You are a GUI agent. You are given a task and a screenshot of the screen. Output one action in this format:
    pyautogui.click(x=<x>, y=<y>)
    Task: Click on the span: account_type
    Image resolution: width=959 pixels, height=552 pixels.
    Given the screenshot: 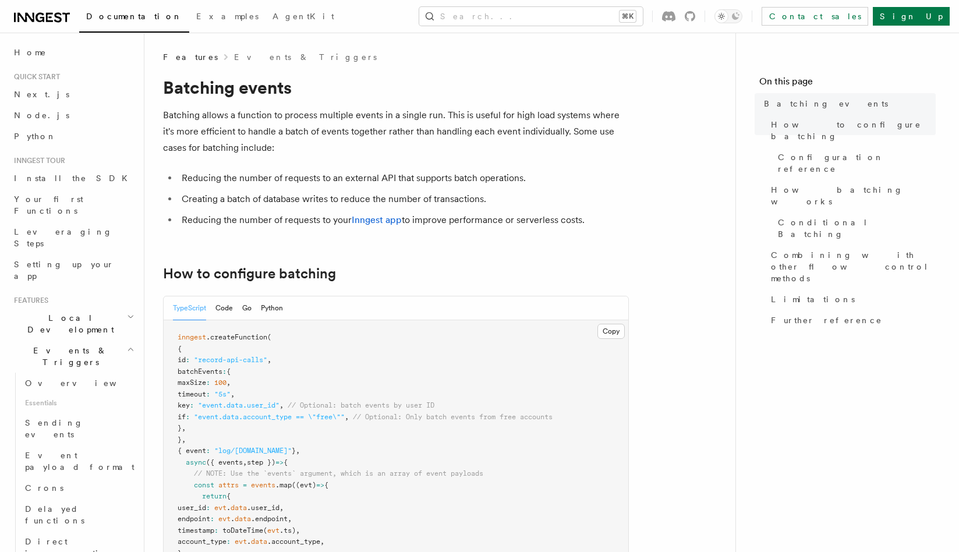 What is the action you would take?
    pyautogui.click(x=202, y=541)
    